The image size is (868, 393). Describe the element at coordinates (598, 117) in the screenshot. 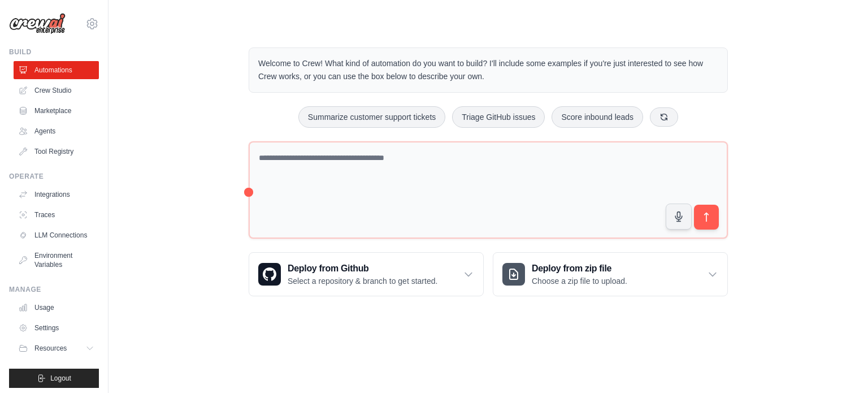

I see `button: Score inbound leads` at that location.